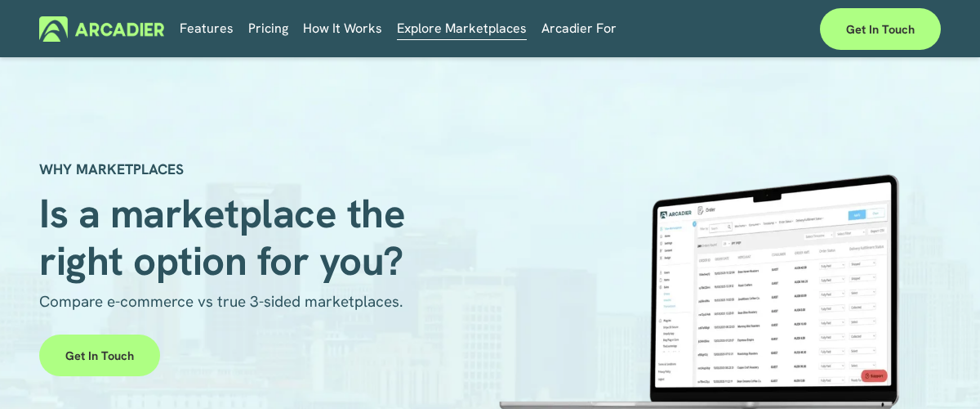 This screenshot has width=980, height=409. I want to click on a: Pricing, so click(268, 29).